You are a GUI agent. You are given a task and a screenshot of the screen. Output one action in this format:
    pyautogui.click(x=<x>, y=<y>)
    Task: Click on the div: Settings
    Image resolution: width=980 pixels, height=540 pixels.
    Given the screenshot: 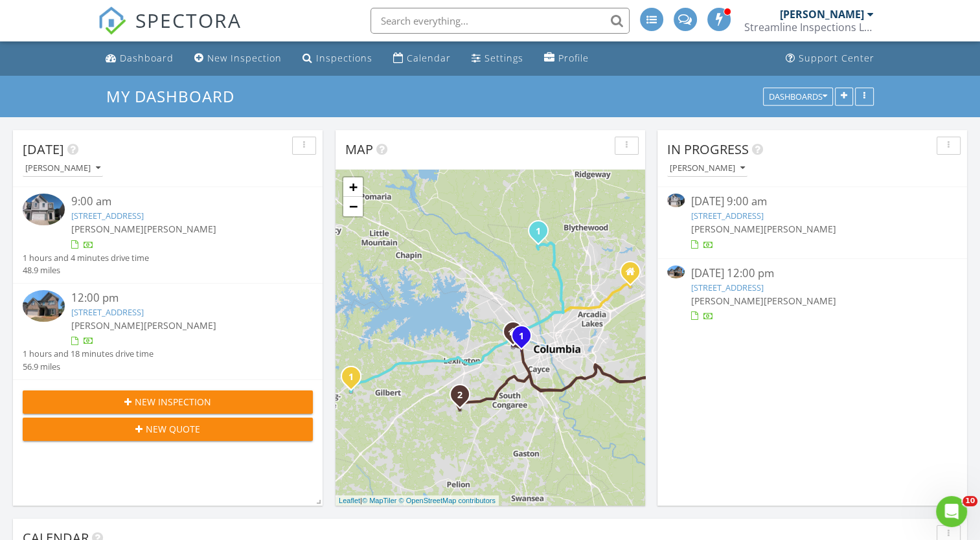 What is the action you would take?
    pyautogui.click(x=504, y=58)
    